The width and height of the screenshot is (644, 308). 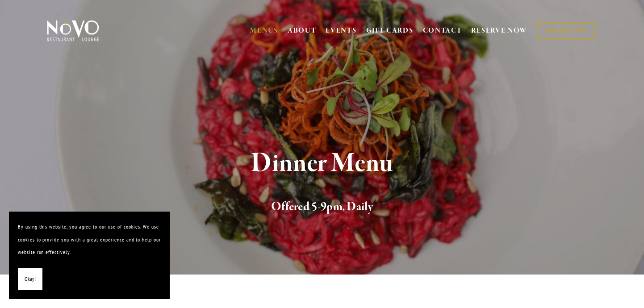 What do you see at coordinates (302, 31) in the screenshot?
I see `a: ABOUT` at bounding box center [302, 31].